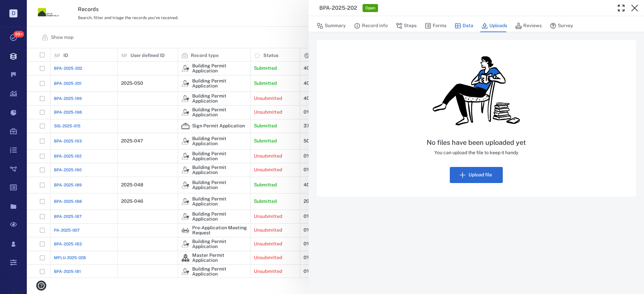 Image resolution: width=644 pixels, height=294 pixels. Describe the element at coordinates (529, 26) in the screenshot. I see `button: Reviews` at that location.